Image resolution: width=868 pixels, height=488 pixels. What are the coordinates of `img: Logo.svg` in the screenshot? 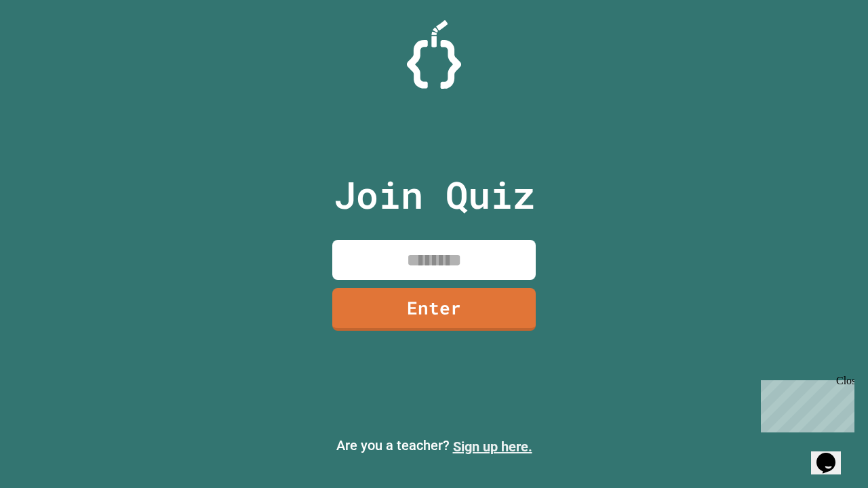 It's located at (434, 54).